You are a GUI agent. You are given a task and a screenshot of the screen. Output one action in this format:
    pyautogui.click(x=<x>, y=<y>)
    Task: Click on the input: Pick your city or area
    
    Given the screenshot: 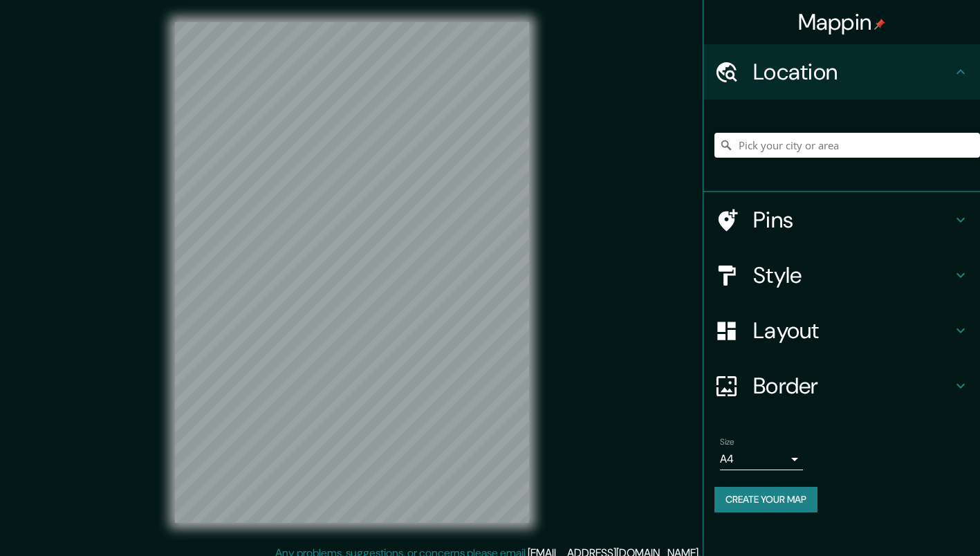 What is the action you would take?
    pyautogui.click(x=847, y=145)
    